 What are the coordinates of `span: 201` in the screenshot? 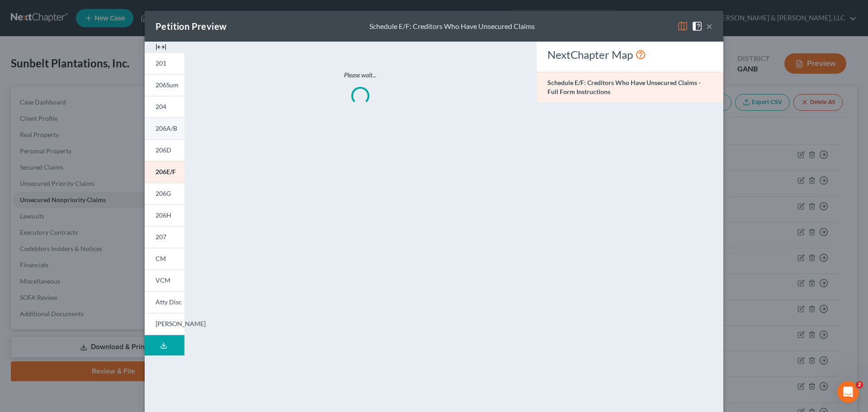 It's located at (161, 63).